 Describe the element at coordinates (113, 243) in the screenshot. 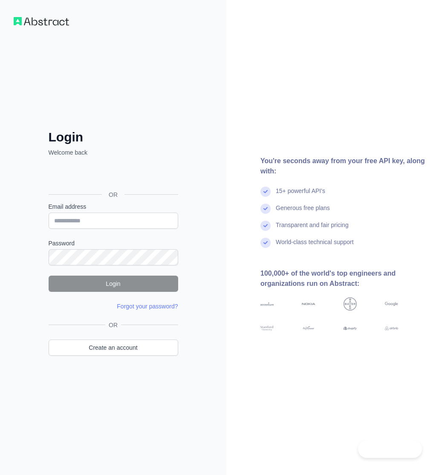

I see `label: Password` at that location.